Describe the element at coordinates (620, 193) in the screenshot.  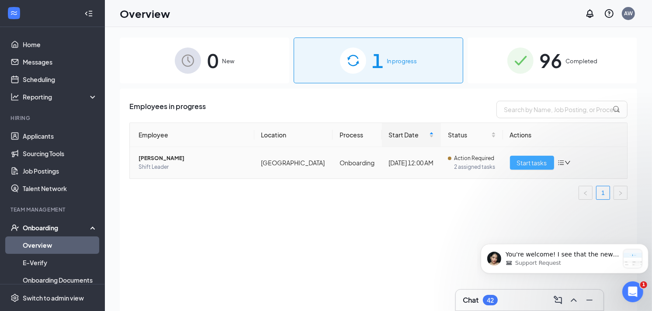
I see `button: right` at that location.